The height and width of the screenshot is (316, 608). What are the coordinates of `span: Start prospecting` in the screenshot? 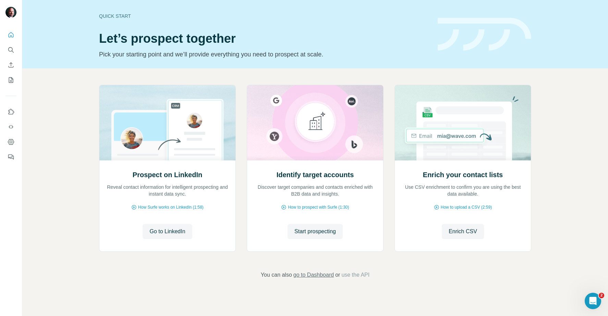 It's located at (315, 232).